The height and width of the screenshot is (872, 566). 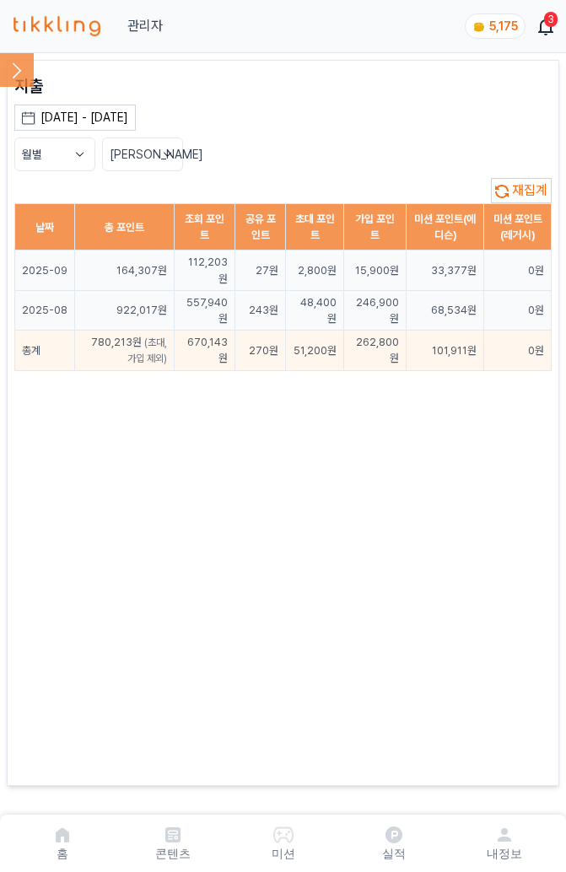 I want to click on button: 월별, so click(x=55, y=154).